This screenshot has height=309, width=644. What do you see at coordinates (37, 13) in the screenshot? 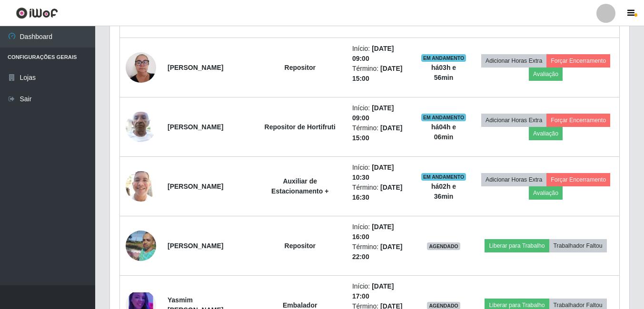
I see `img: CoreUI Logo` at bounding box center [37, 13].